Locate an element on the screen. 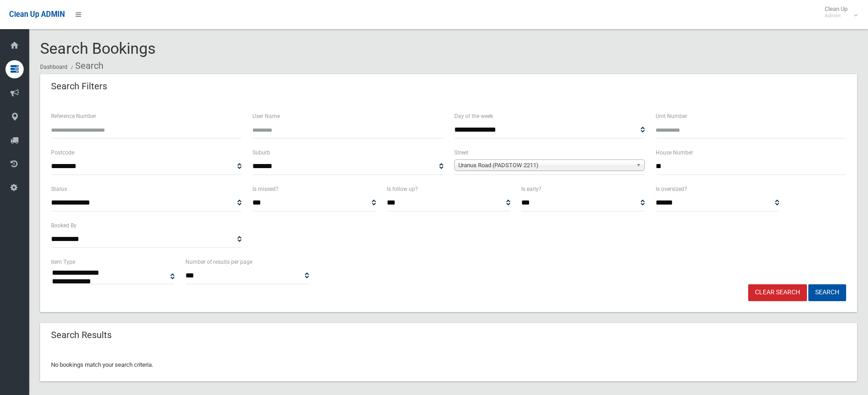  label: Is oversized? is located at coordinates (671, 189).